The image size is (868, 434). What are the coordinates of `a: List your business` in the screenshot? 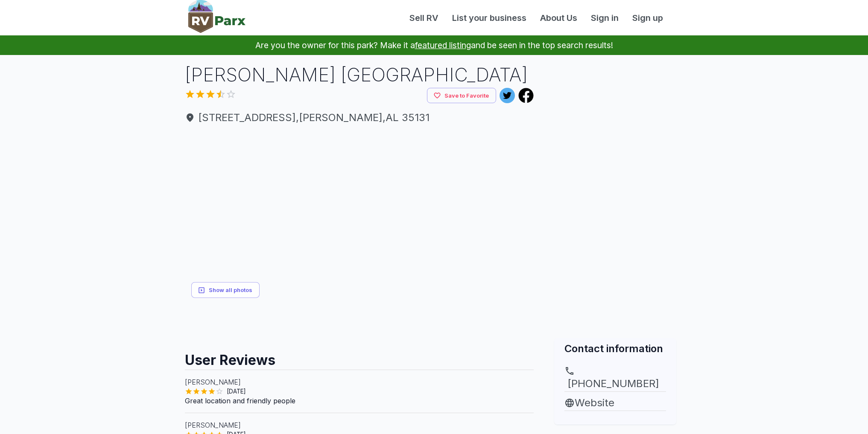 It's located at (489, 18).